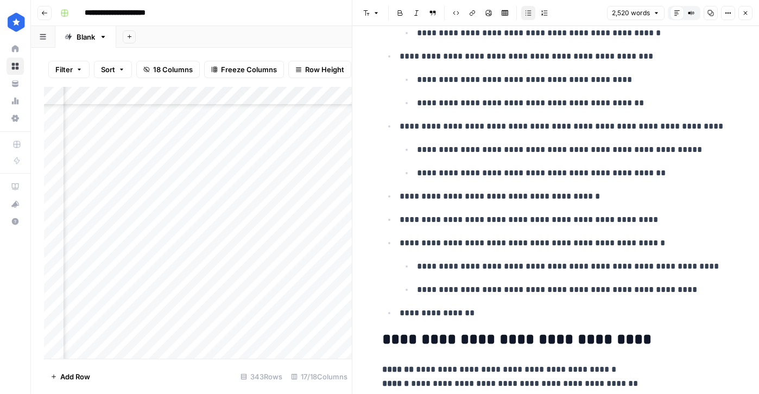  Describe the element at coordinates (15, 66) in the screenshot. I see `a: Browse` at that location.